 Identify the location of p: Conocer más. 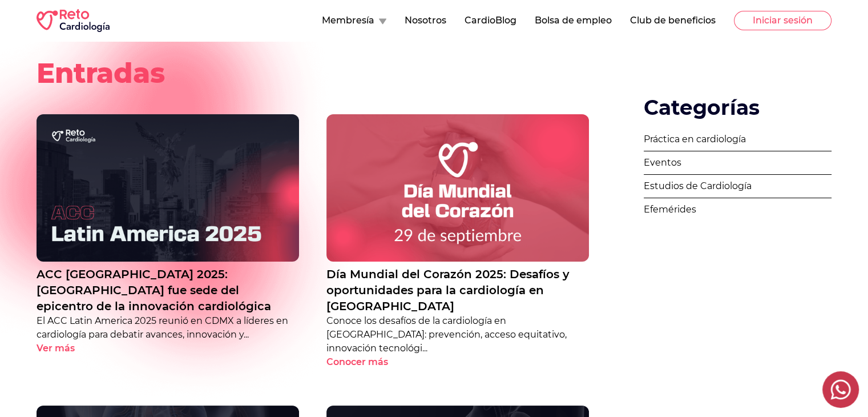
(357, 362).